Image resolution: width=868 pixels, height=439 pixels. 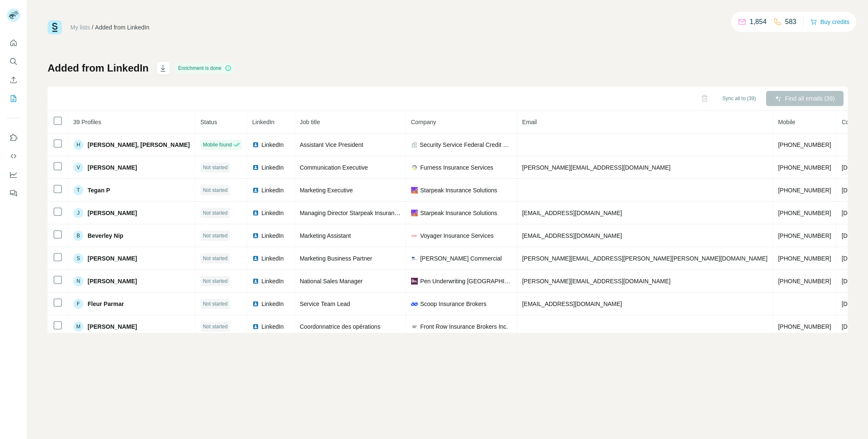 What do you see at coordinates (331, 145) in the screenshot?
I see `span: Assistant Vice President` at bounding box center [331, 145].